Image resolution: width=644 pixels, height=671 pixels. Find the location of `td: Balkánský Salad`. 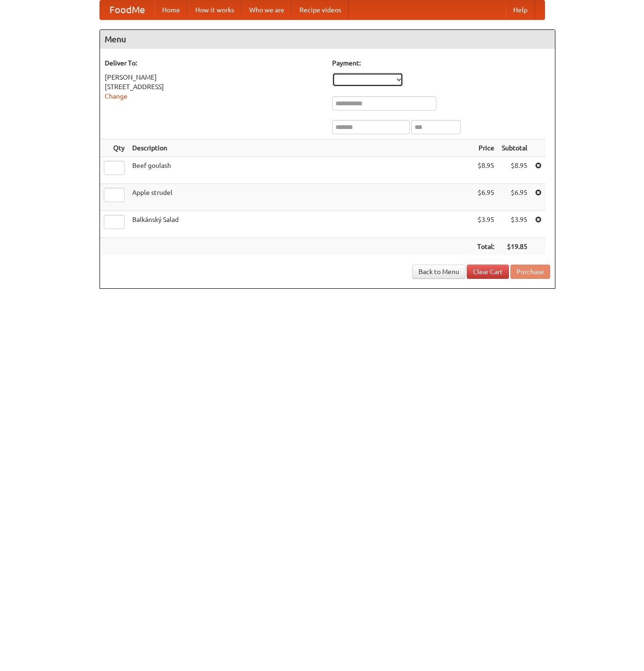

td: Balkánský Salad is located at coordinates (301, 225).